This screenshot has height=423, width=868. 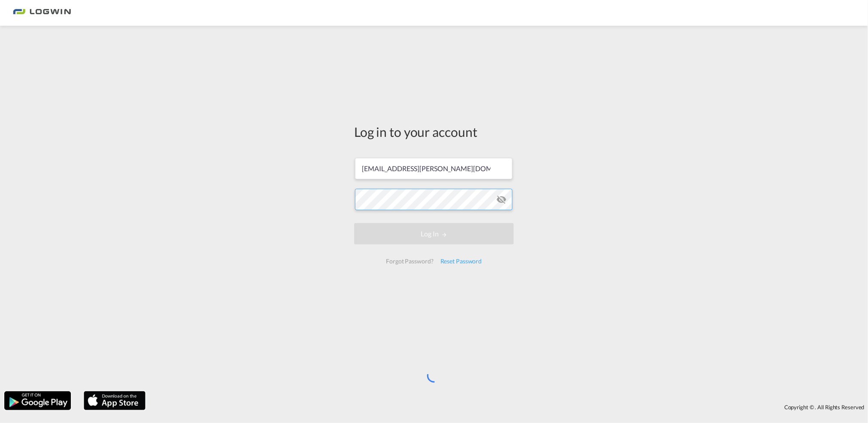 What do you see at coordinates (42, 13) in the screenshot?
I see `img: 2761ae10d95411efa20a1f5e0282d2d7.png` at bounding box center [42, 13].